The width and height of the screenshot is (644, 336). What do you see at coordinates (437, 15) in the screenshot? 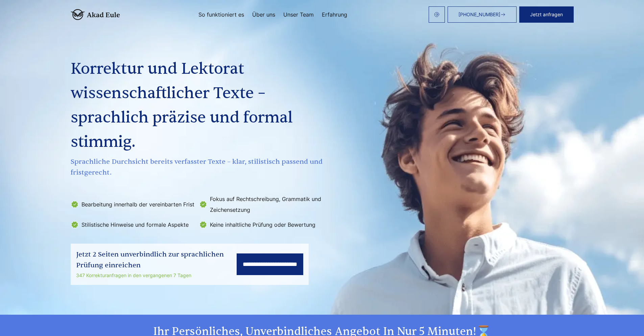
I see `img: email` at bounding box center [437, 15].